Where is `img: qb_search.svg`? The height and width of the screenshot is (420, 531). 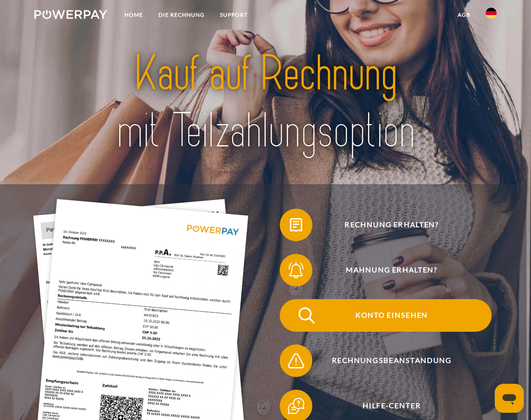
img: qb_search.svg is located at coordinates (306, 315).